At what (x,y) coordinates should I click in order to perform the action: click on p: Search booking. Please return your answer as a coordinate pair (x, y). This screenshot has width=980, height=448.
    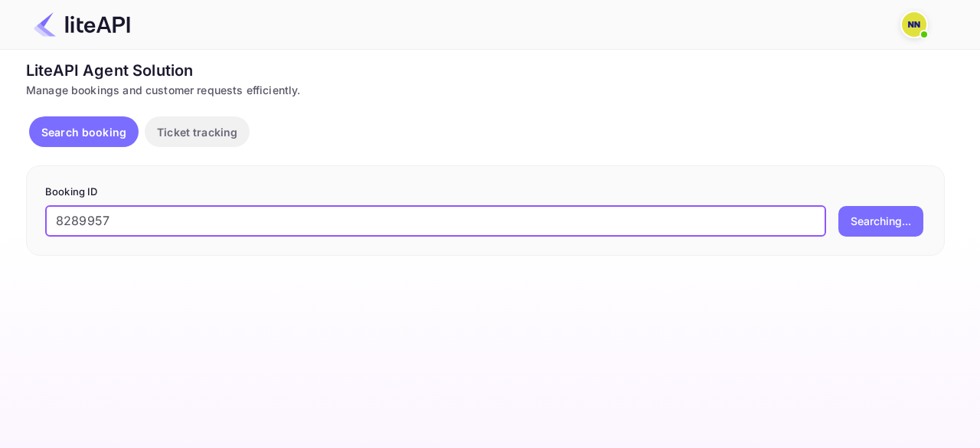
    Looking at the image, I should click on (84, 132).